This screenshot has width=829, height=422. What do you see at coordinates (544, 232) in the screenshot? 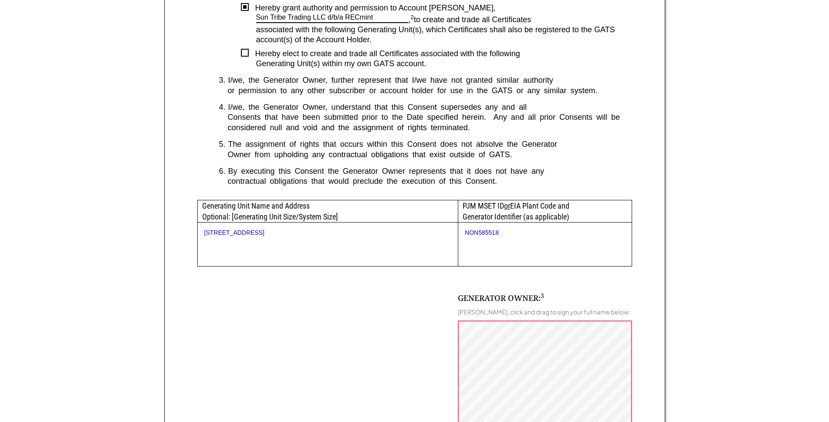
I see `div: NON585518` at bounding box center [544, 232].